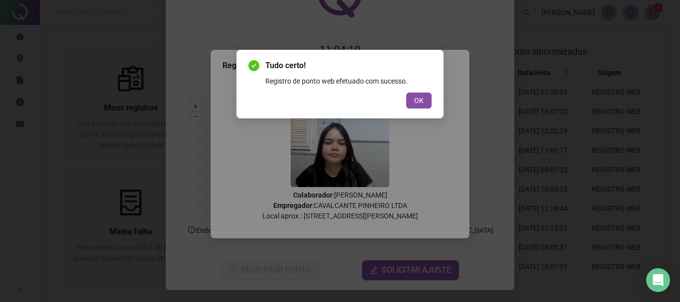  I want to click on span: OK, so click(419, 101).